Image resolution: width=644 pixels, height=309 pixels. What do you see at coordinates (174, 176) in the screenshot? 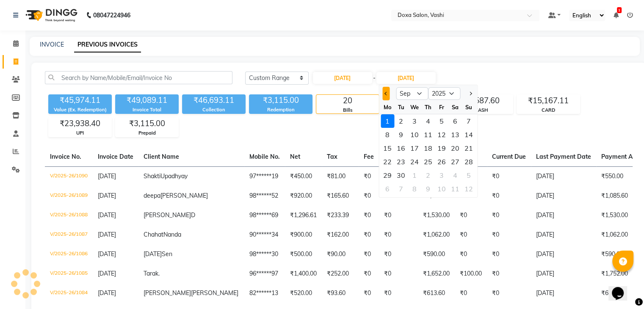
I see `span: Upadhyay` at bounding box center [174, 176].